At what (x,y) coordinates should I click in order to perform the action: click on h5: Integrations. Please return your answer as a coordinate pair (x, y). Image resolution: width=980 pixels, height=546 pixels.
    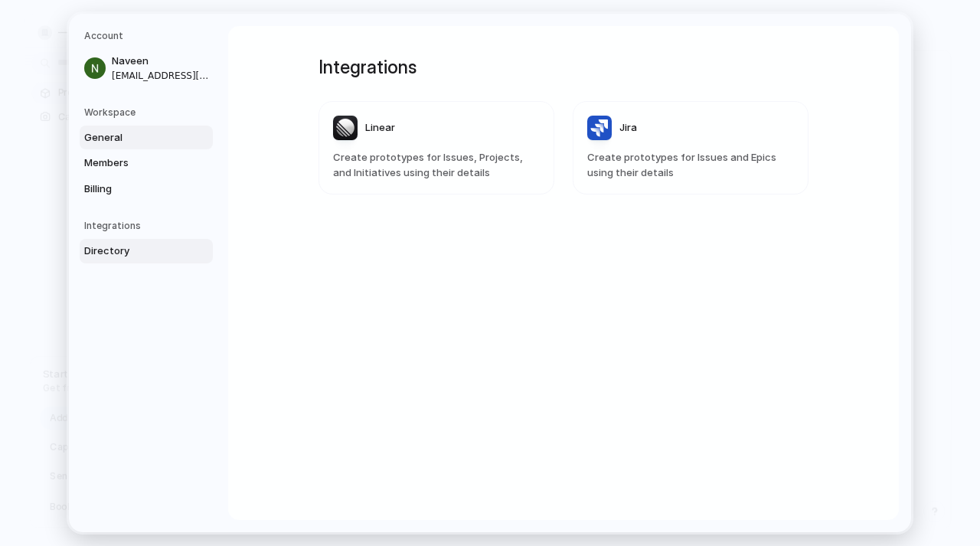
    Looking at the image, I should click on (149, 226).